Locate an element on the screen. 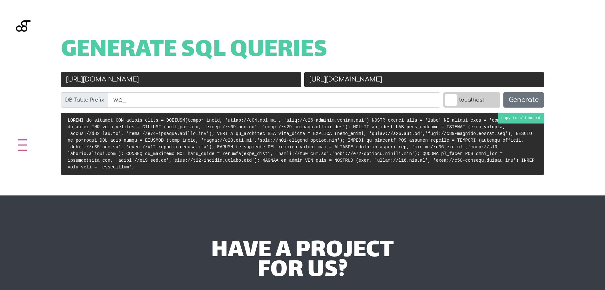  label: localhost is located at coordinates (472, 100).